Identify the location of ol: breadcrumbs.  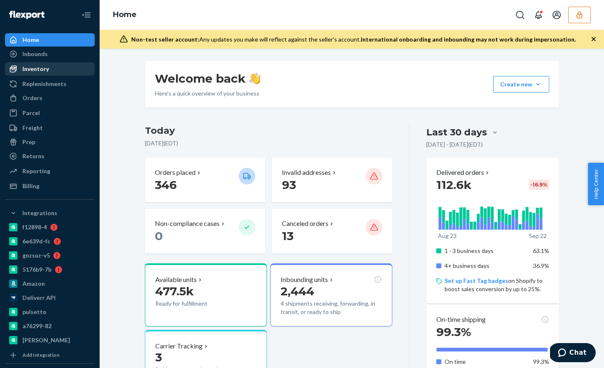
(125, 15).